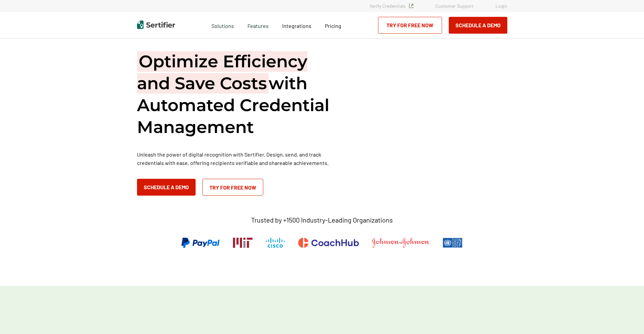  Describe the element at coordinates (297, 25) in the screenshot. I see `a: Integrations` at that location.